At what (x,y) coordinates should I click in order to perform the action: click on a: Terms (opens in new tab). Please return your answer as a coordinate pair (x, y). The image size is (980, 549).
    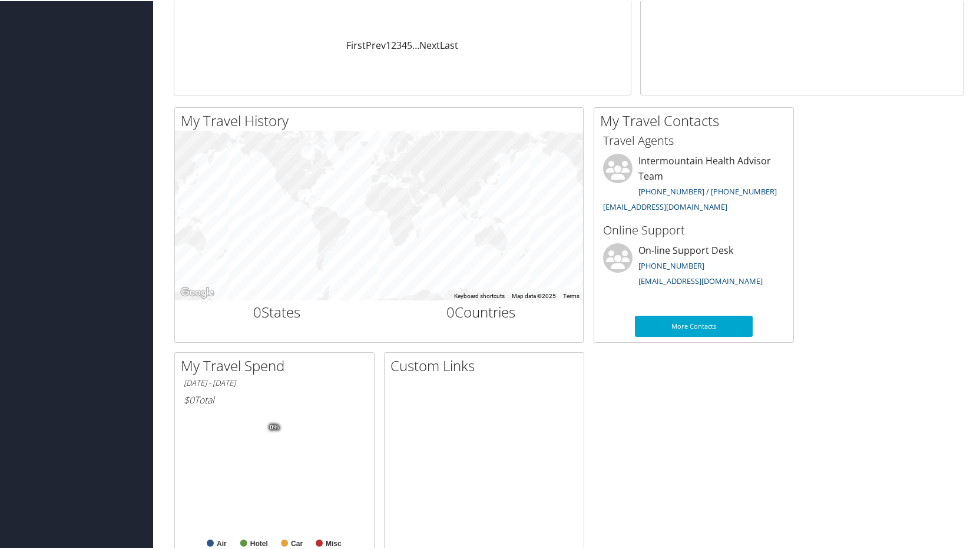
    Looking at the image, I should click on (571, 295).